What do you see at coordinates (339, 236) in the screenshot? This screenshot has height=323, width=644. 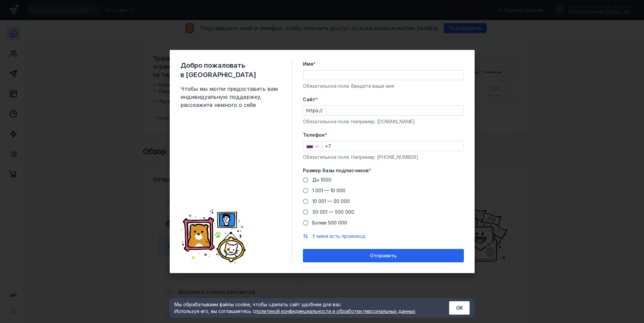 I see `button: У меня есть промокод` at bounding box center [339, 236].